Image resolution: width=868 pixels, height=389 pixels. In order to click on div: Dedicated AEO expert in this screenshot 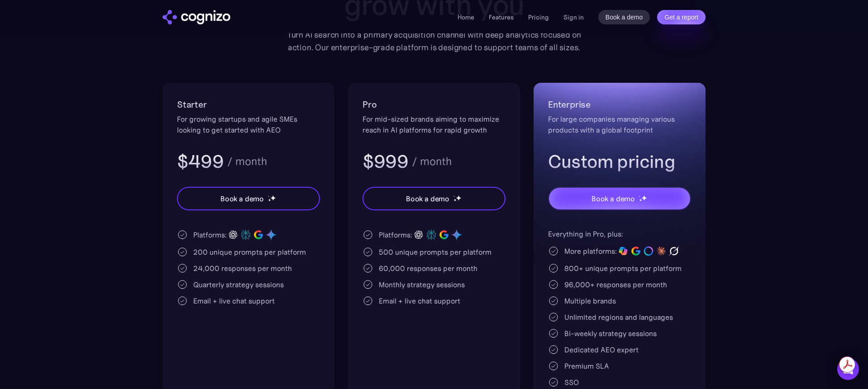, I will do `click(602, 350)`.